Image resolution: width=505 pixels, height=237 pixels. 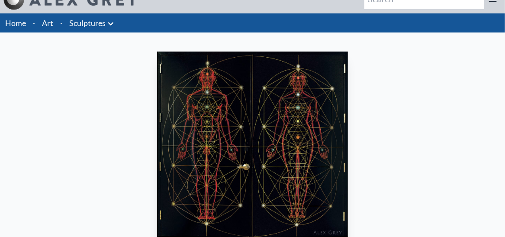 What do you see at coordinates (87, 23) in the screenshot?
I see `a: Sculptures` at bounding box center [87, 23].